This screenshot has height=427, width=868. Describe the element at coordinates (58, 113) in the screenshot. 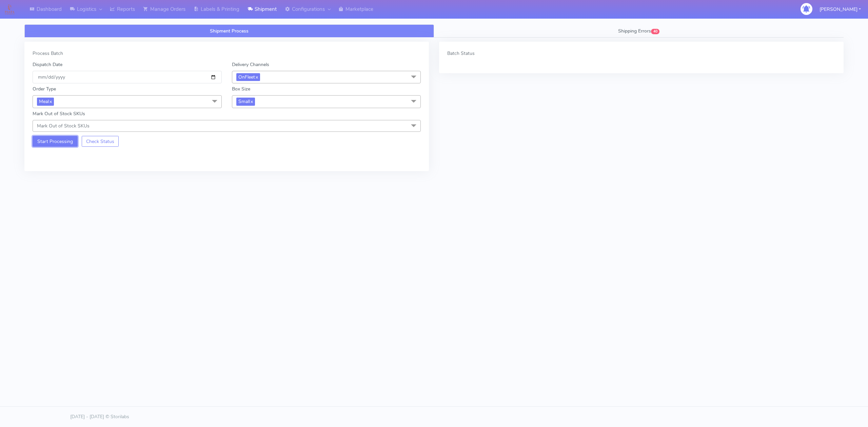

I see `label: Mark Out of Stock SKUs` at that location.